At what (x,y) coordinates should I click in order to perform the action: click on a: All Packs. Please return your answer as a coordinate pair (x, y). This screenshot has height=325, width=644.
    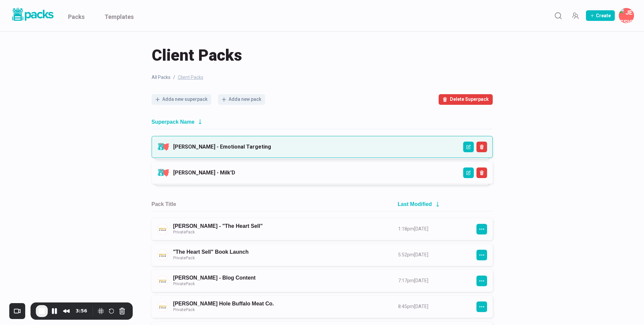
    Looking at the image, I should click on (161, 77).